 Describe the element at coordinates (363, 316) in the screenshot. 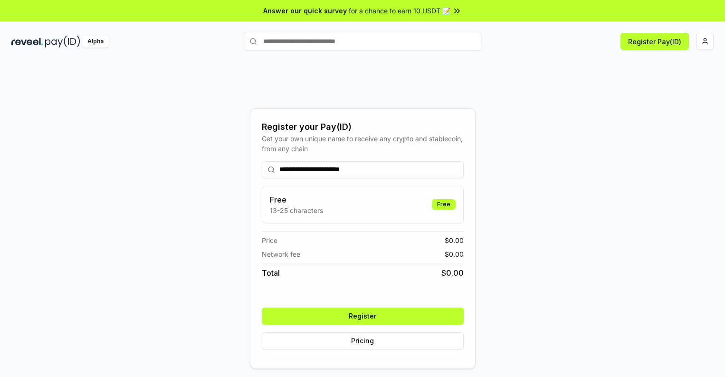

I see `button: Register` at that location.